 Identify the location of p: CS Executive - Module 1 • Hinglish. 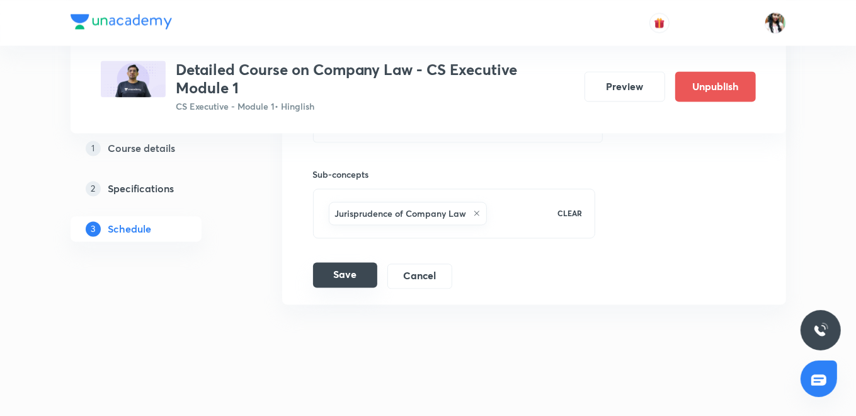
(375, 106).